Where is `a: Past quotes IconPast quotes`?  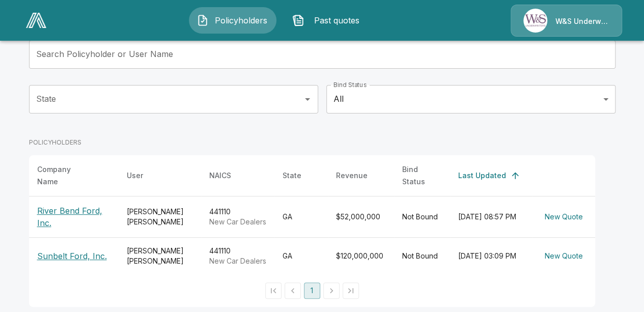
a: Past quotes IconPast quotes is located at coordinates (329, 21).